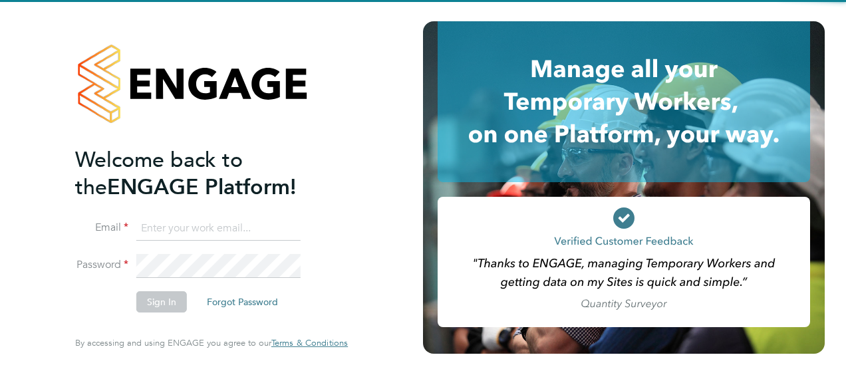 The height and width of the screenshot is (375, 846). Describe the element at coordinates (102, 227) in the screenshot. I see `label: Email` at that location.